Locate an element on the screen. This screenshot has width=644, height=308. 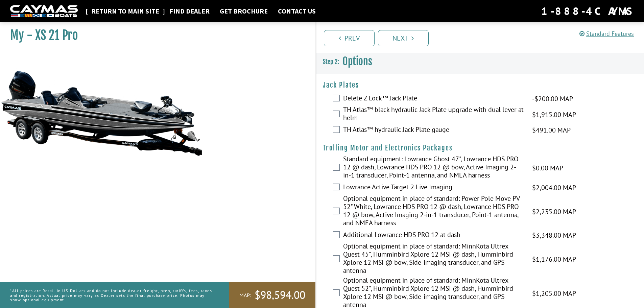
a: Next is located at coordinates (403, 38).